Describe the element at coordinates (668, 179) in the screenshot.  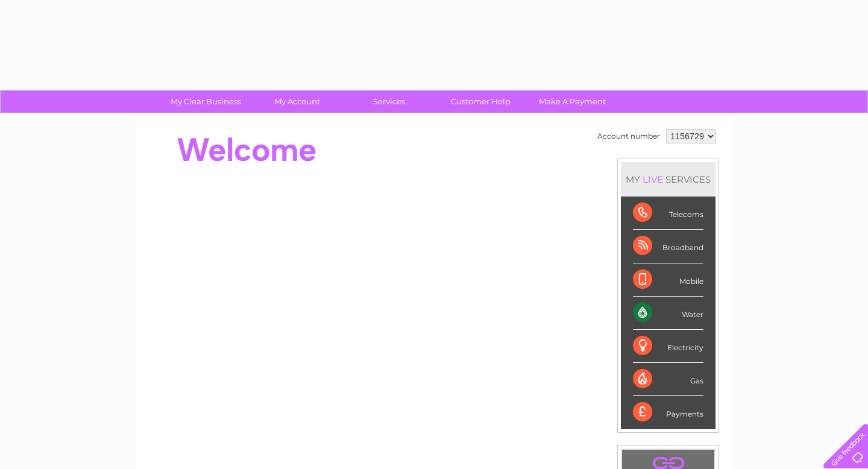
I see `div: MY SERVICES` at that location.